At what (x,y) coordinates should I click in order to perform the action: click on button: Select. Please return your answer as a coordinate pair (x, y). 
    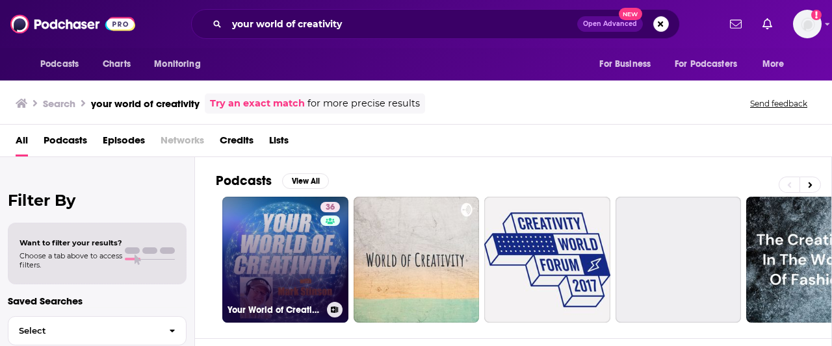
    Looking at the image, I should click on (97, 331).